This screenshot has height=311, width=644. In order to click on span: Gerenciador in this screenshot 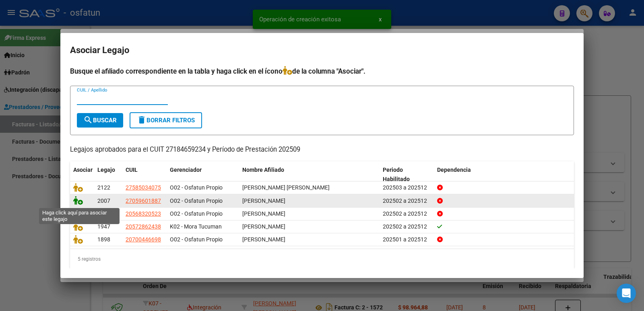, I will do `click(185, 169)`.